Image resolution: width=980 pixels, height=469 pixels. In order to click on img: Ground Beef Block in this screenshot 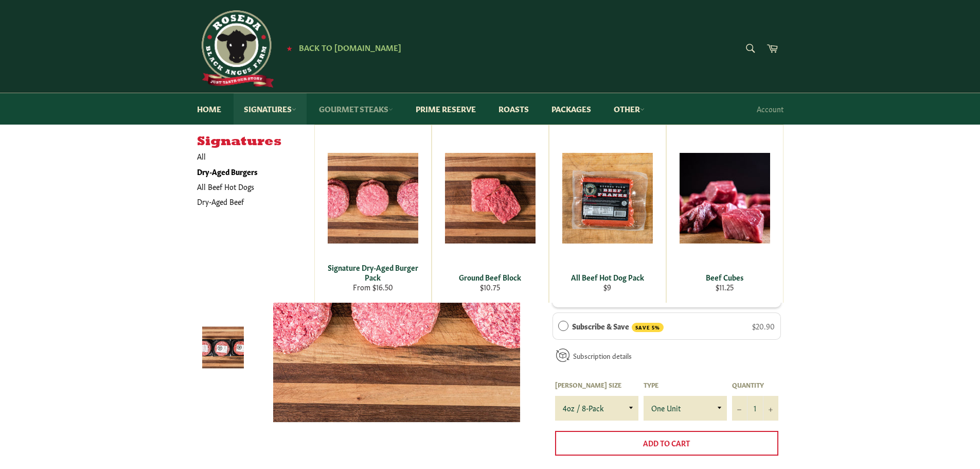, I will do `click(490, 198)`.